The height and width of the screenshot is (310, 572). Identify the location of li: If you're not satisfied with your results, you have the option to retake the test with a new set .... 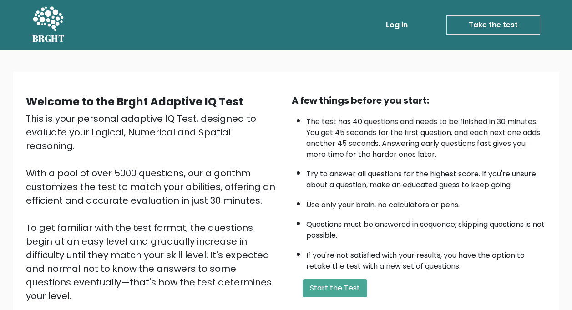
(426, 259).